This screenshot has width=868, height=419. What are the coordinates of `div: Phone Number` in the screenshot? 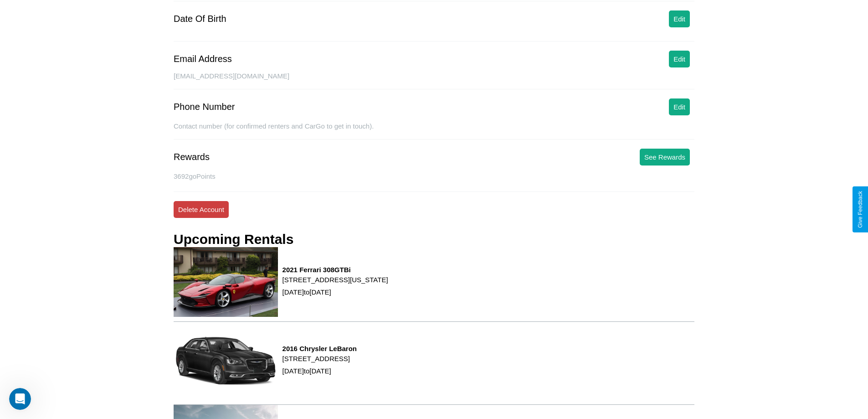 It's located at (204, 107).